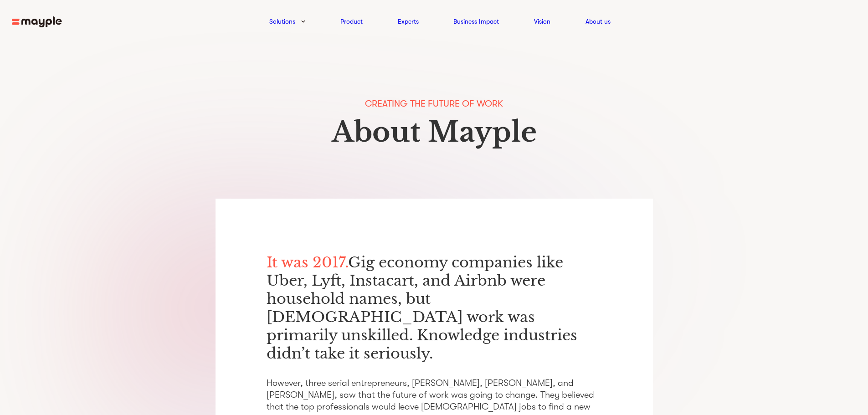  I want to click on a: Business Impact, so click(476, 22).